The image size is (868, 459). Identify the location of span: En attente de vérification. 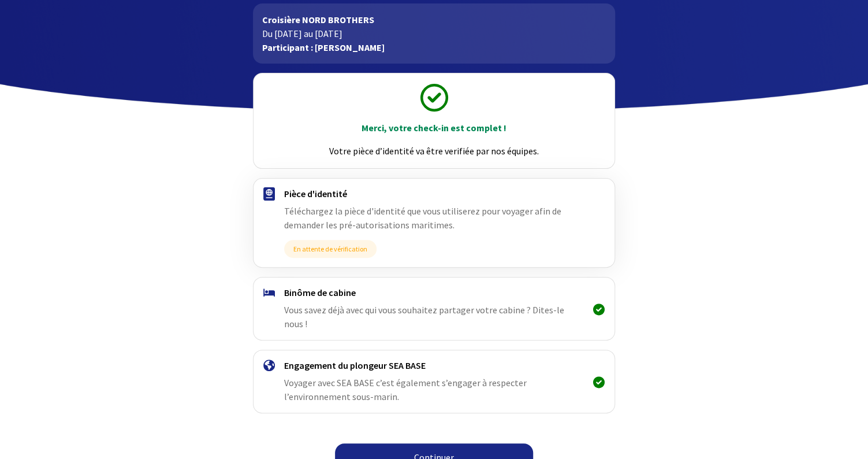
(330, 249).